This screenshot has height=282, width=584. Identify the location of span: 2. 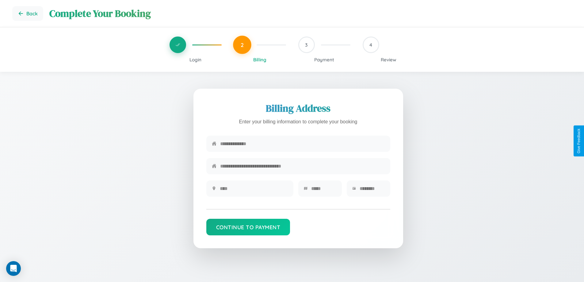
(242, 45).